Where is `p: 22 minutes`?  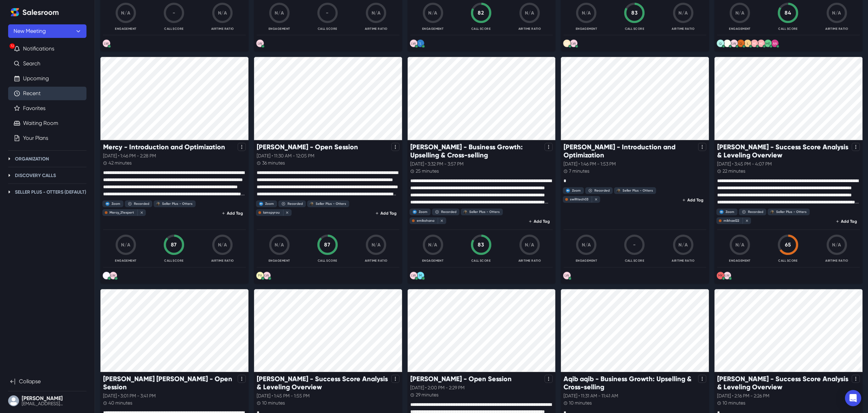
p: 22 minutes is located at coordinates (734, 171).